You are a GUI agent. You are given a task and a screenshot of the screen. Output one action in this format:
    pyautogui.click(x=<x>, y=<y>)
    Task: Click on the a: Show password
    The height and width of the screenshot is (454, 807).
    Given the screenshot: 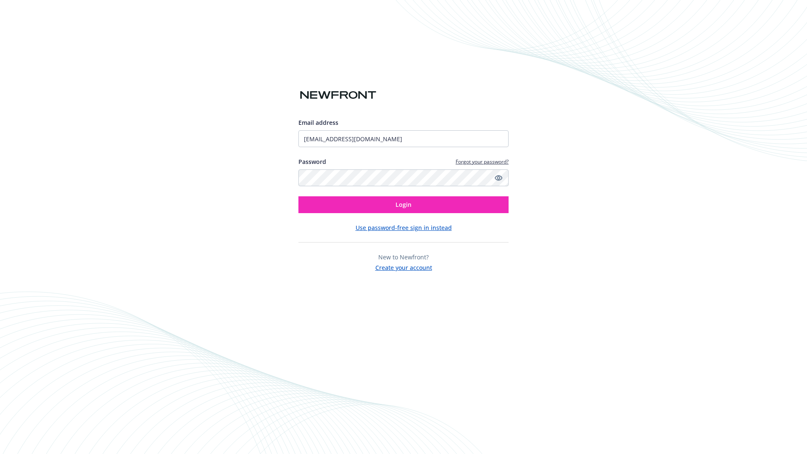 What is the action you would take?
    pyautogui.click(x=499, y=178)
    